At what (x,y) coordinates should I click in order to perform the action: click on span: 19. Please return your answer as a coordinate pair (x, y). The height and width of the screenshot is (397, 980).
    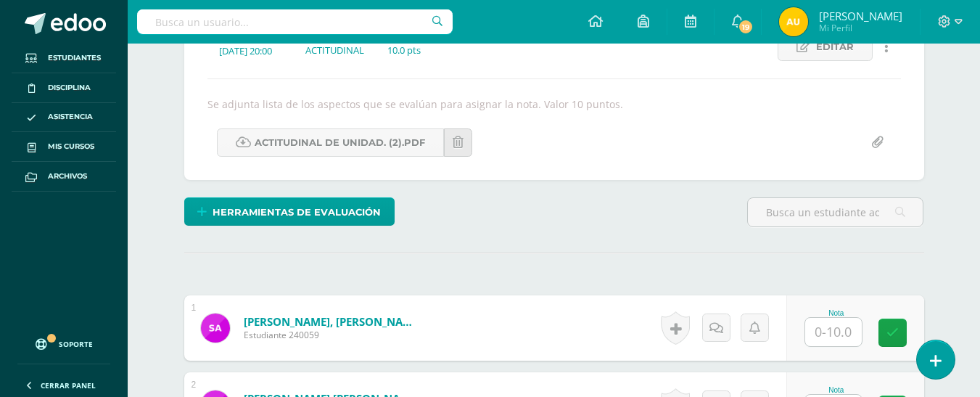
    Looking at the image, I should click on (746, 27).